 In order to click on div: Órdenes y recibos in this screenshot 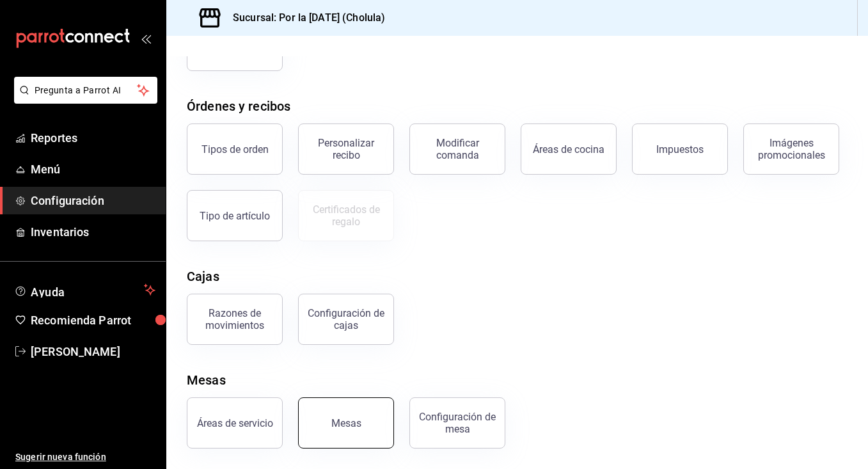, I will do `click(239, 106)`.